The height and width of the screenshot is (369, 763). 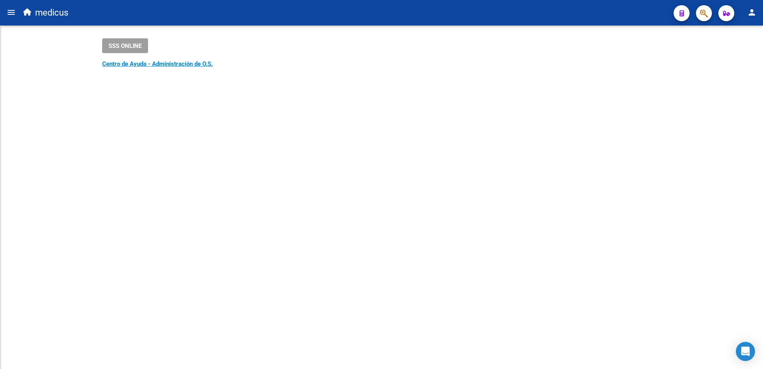 I want to click on mat-icon: menu, so click(x=11, y=12).